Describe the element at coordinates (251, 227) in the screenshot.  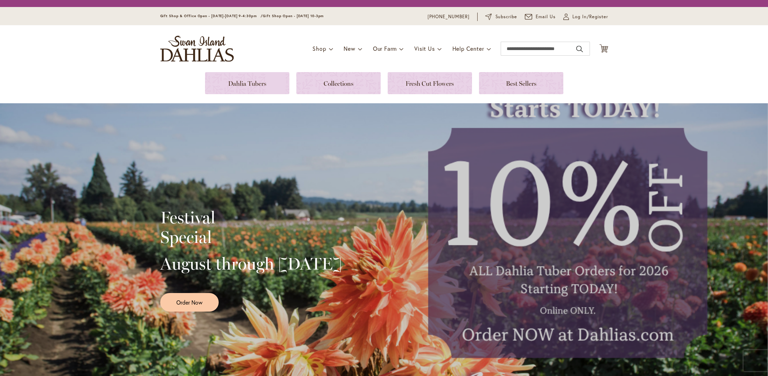
I see `h2: Festival Special` at that location.